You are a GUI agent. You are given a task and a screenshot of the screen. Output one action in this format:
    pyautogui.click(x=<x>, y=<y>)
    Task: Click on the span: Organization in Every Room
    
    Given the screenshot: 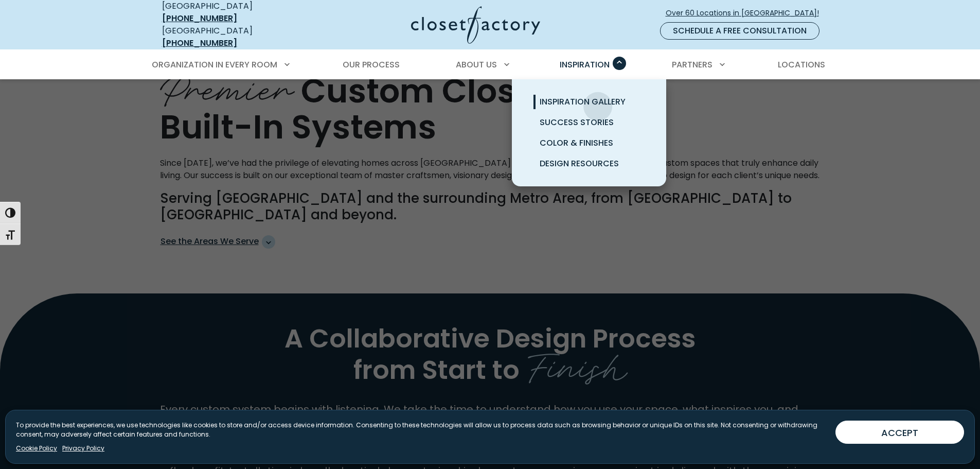 What is the action you would take?
    pyautogui.click(x=214, y=65)
    